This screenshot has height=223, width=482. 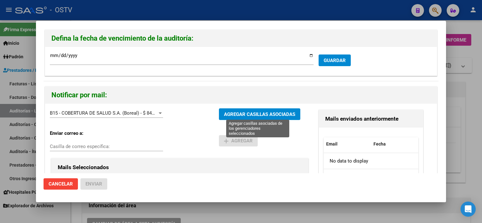 What do you see at coordinates (238, 141) in the screenshot?
I see `button: Agregar` at bounding box center [238, 141].